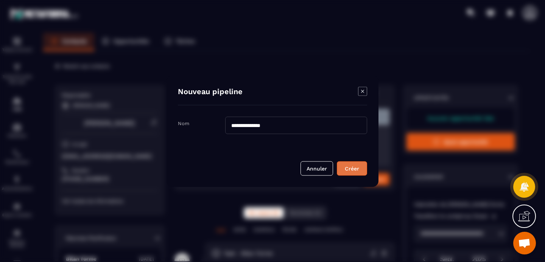 This screenshot has width=545, height=262. Describe the element at coordinates (352, 168) in the screenshot. I see `div: Créer` at that location.